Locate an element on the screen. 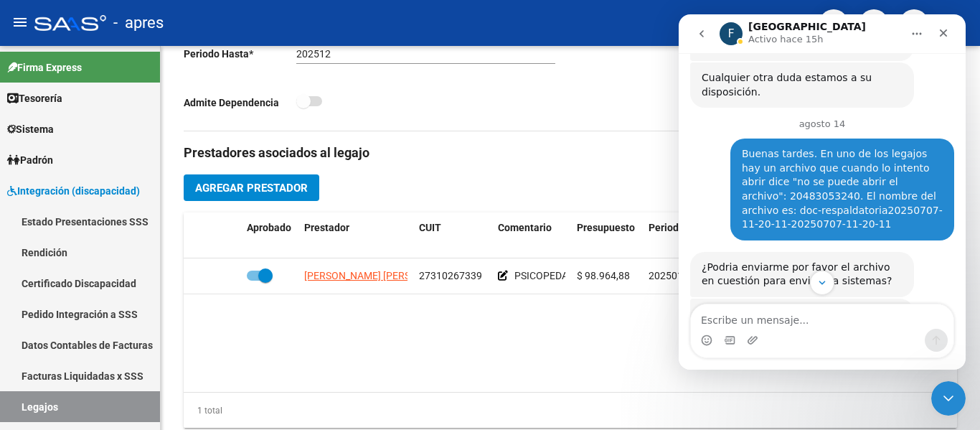 This screenshot has height=430, width=980. datatable-header-cell: Presupuesto is located at coordinates (607, 236).